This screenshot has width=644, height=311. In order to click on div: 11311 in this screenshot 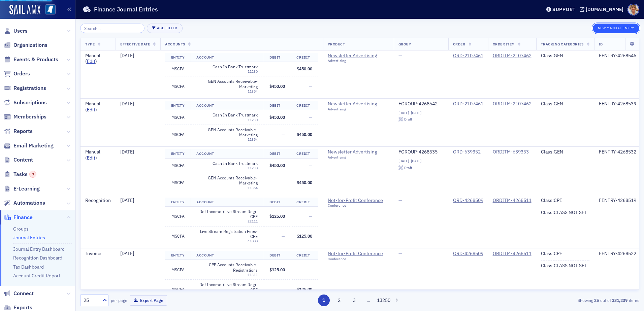, I will do `click(227, 274)`.